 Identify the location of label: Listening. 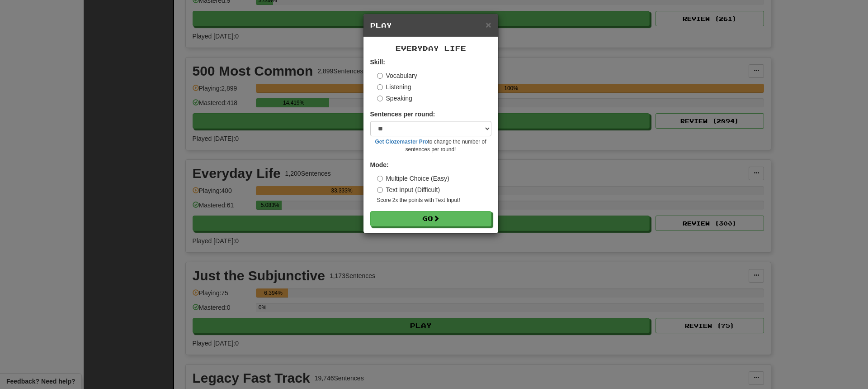
(394, 87).